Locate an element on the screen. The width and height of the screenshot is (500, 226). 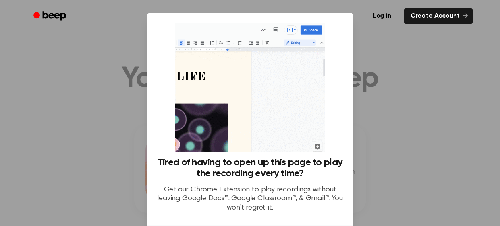
p: Get our Chrome Extension to play recordings without leaving Google Docs™, Google Classroom™, & Gm... is located at coordinates (250, 199).